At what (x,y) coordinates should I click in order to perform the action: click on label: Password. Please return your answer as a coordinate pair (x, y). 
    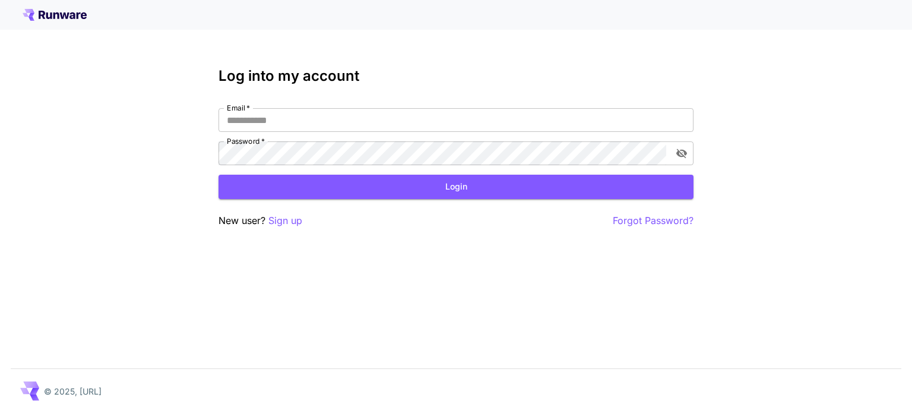
    Looking at the image, I should click on (246, 141).